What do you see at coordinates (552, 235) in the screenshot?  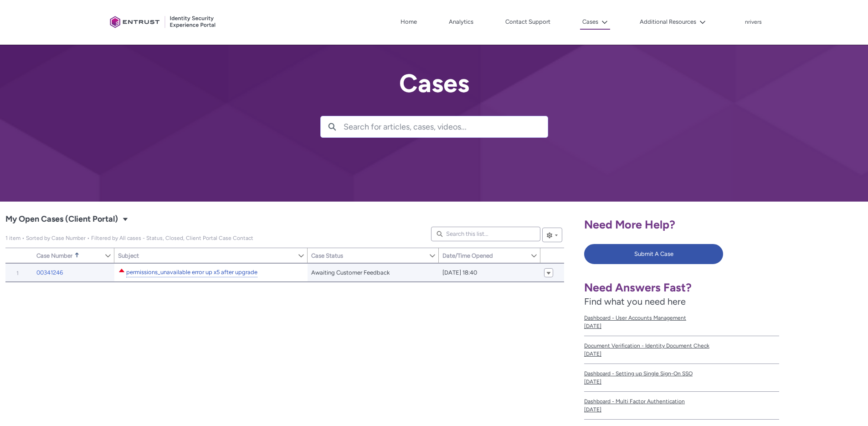 I see `button: List View Controls` at bounding box center [552, 235].